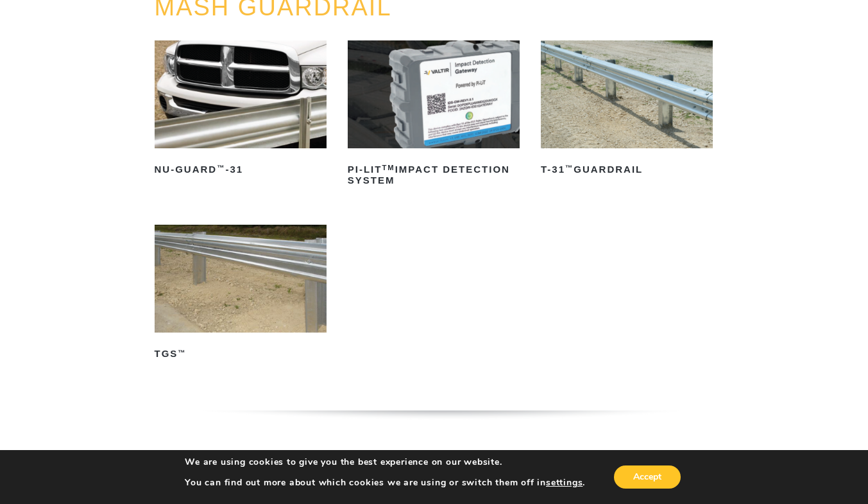 This screenshot has width=868, height=504. Describe the element at coordinates (564, 483) in the screenshot. I see `button: settings` at that location.